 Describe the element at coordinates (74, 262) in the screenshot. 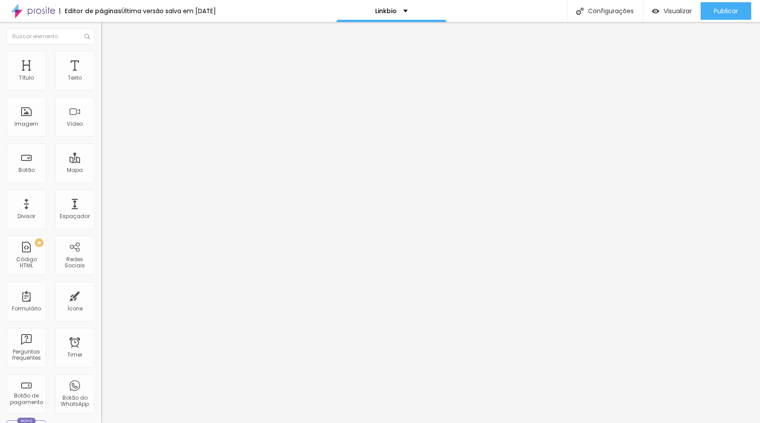

I see `div: Redes Sociais` at that location.